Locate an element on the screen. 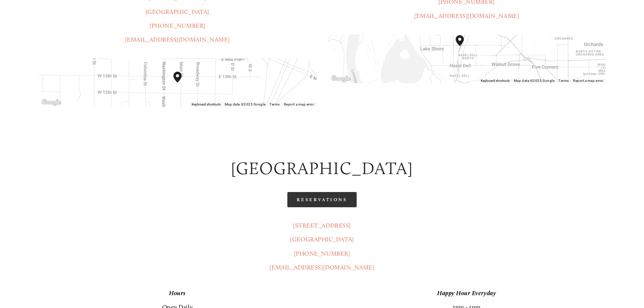 Image resolution: width=644 pixels, height=308 pixels. div: Amaro's Table 1220 Main Street vancouver, United States is located at coordinates (182, 82).